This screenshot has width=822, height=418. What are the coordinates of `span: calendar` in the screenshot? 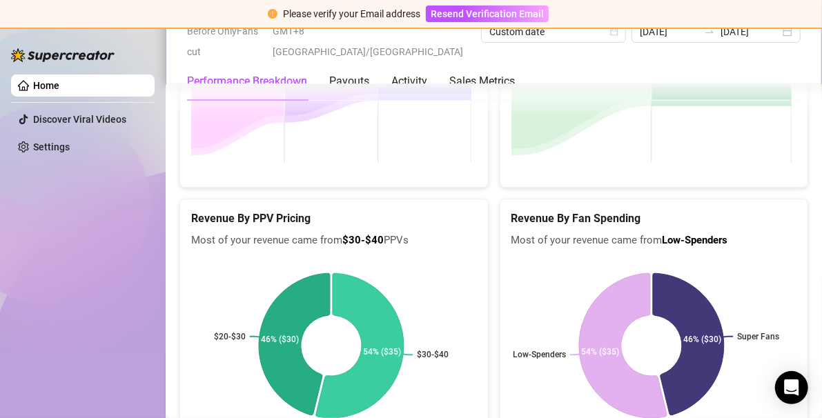 It's located at (614, 32).